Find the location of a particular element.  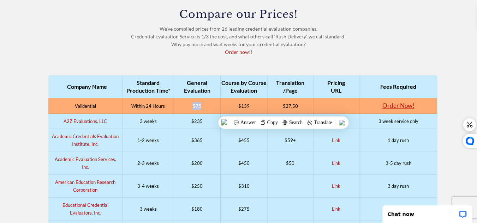

th: General Evaluation is located at coordinates (197, 87).